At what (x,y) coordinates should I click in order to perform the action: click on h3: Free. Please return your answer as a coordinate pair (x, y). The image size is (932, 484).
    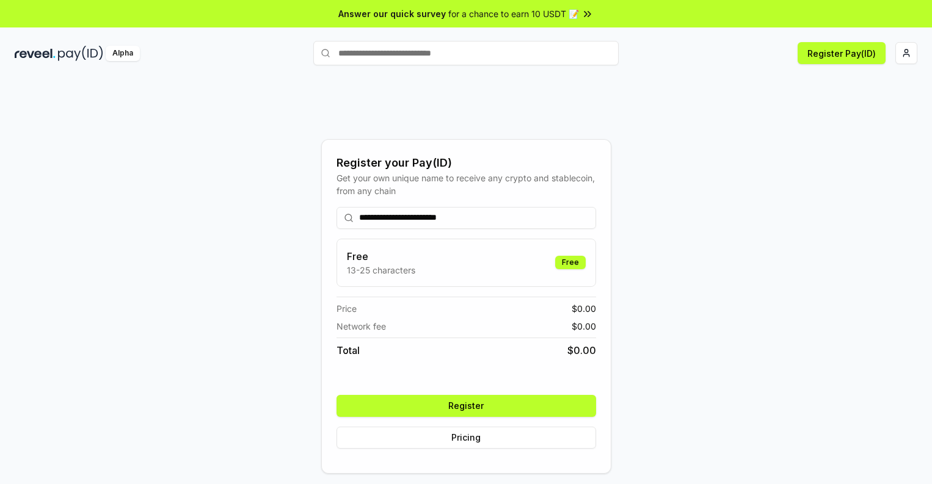
    Looking at the image, I should click on (381, 257).